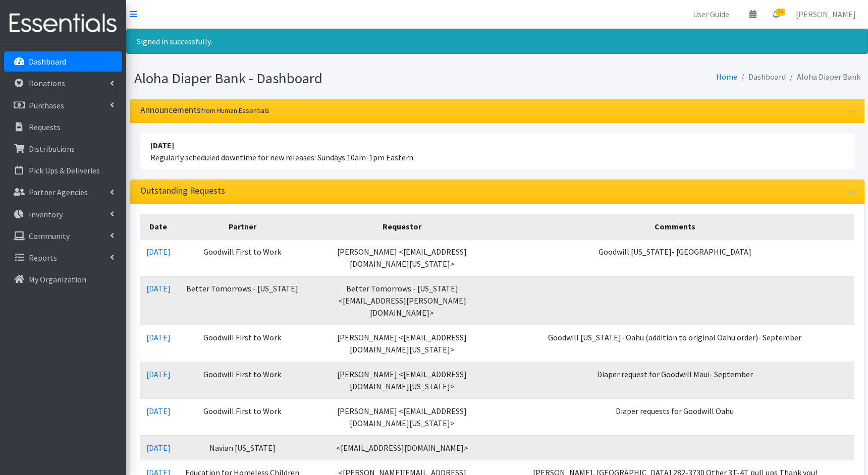 The image size is (868, 475). Describe the element at coordinates (314, 78) in the screenshot. I see `h1: Aloha Diaper Bank - Dashboard` at that location.